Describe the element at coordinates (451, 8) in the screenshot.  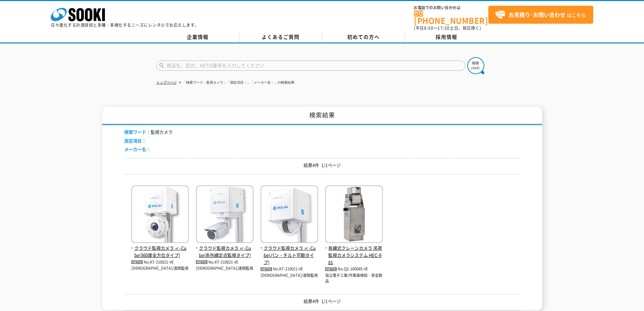
I see `span: お電話でのお問い合わせは` at that location.